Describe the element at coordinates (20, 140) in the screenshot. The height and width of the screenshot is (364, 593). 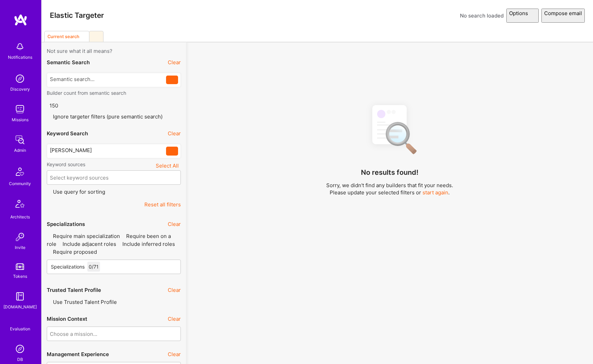
I see `img: admin teamwork` at that location.